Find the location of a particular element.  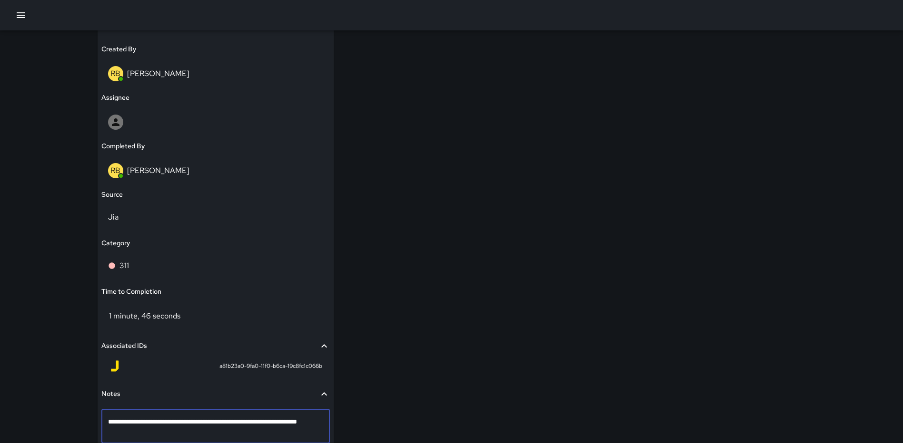

h6: Created By is located at coordinates (118, 49).